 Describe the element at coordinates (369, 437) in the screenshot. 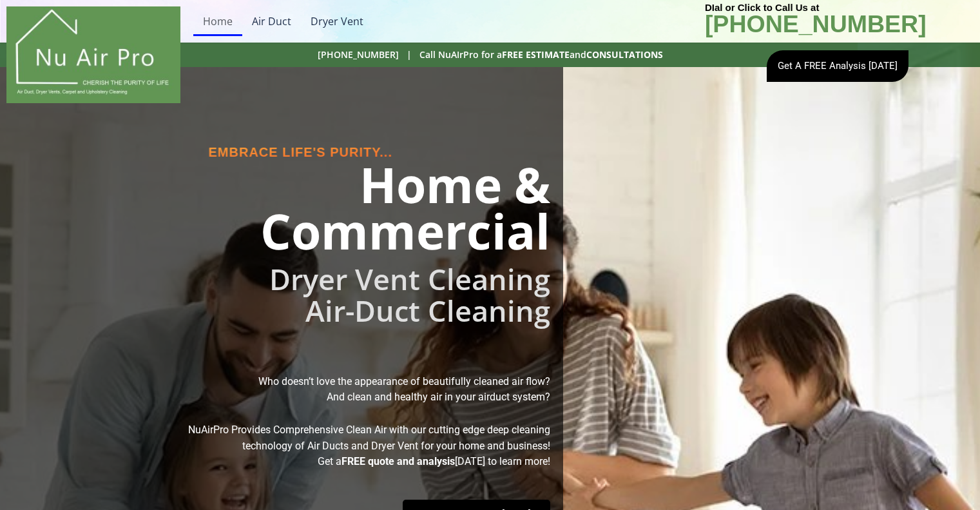

I see `span: NuAirPro Provides Comprehensive Clean Air with our cutting edge deep cleaning technology of Air D...` at that location.